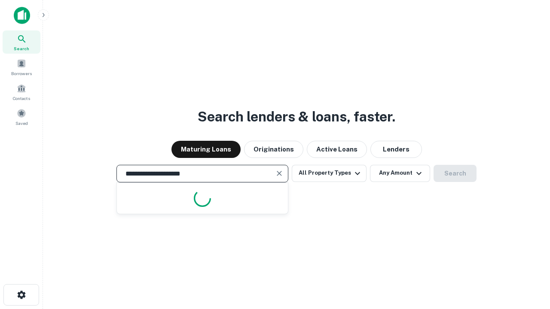 This screenshot has width=550, height=309. What do you see at coordinates (21, 123) in the screenshot?
I see `span: Saved` at bounding box center [21, 123].